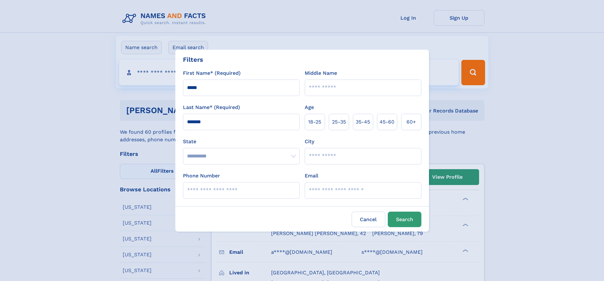 The image size is (604, 281). What do you see at coordinates (411, 122) in the screenshot?
I see `span: 60+` at bounding box center [411, 122].